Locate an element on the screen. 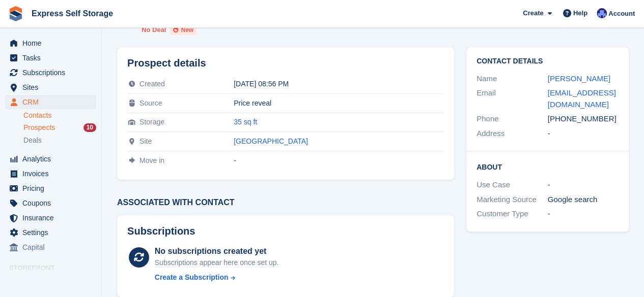  span: Invoices is located at coordinates (53, 174).